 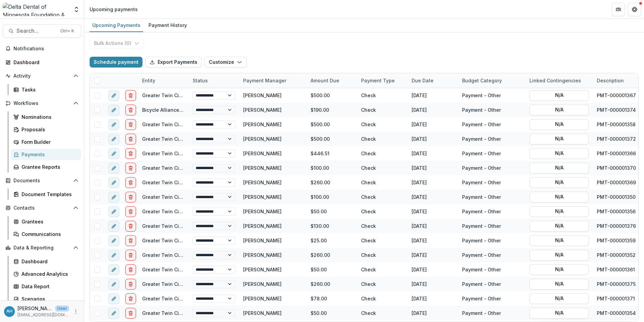 I want to click on button: Bulk Actions (0), so click(x=116, y=43).